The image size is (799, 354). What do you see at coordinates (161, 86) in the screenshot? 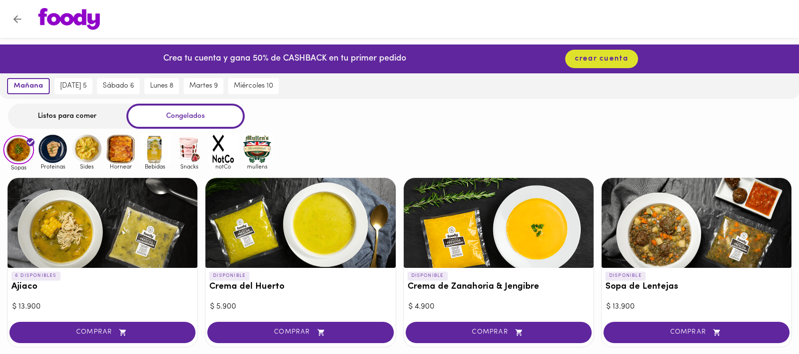
I see `button: lunes 8` at bounding box center [161, 86].